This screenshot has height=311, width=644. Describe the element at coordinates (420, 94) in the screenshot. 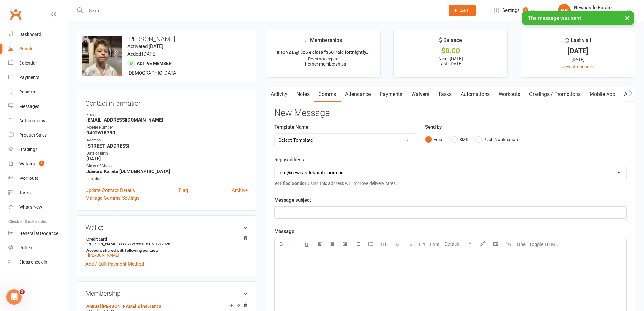

I see `a: Waivers` at that location.